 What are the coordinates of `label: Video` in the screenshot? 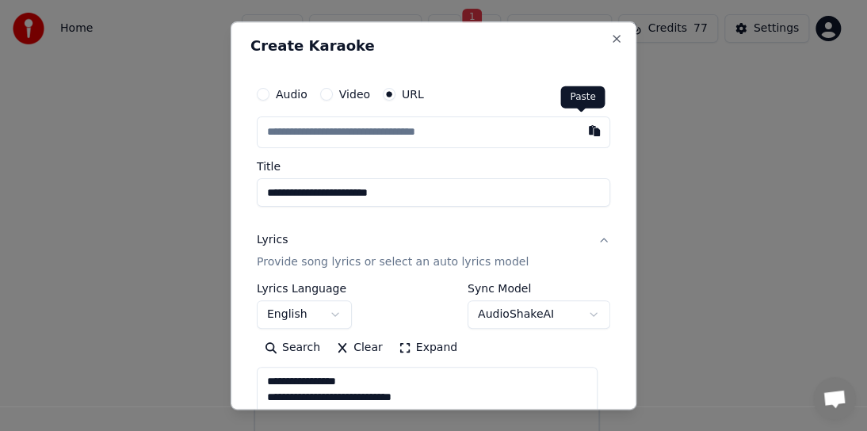 It's located at (354, 94).